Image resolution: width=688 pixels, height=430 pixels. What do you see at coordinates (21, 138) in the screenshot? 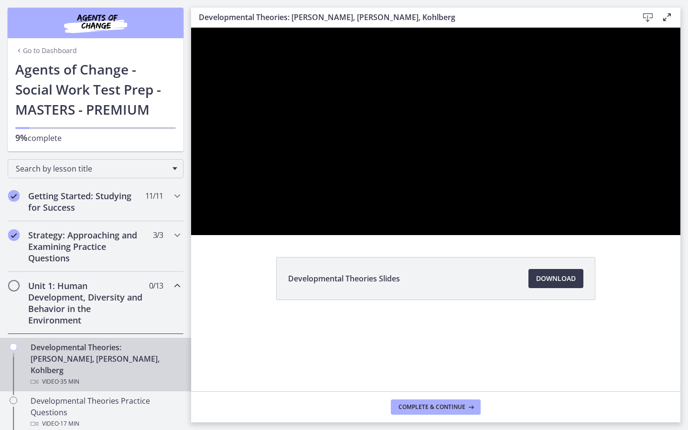
I see `span: 9%` at bounding box center [21, 138].